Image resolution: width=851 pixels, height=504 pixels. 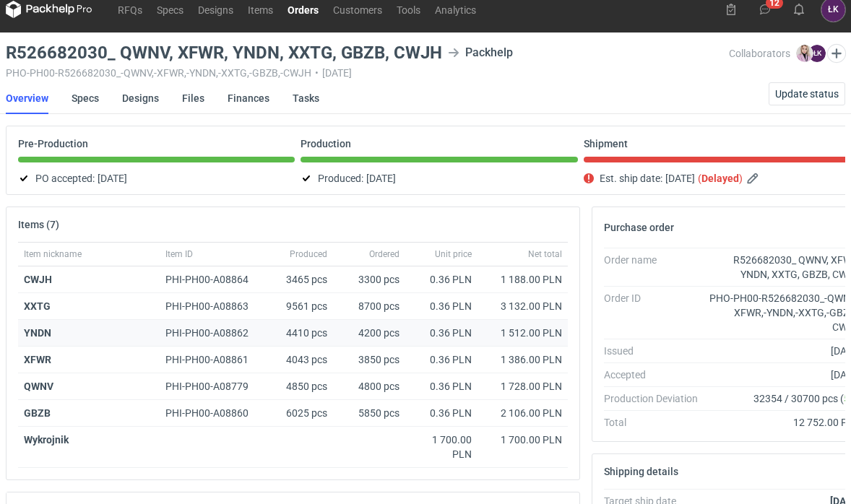 I want to click on span: Net total, so click(x=544, y=254).